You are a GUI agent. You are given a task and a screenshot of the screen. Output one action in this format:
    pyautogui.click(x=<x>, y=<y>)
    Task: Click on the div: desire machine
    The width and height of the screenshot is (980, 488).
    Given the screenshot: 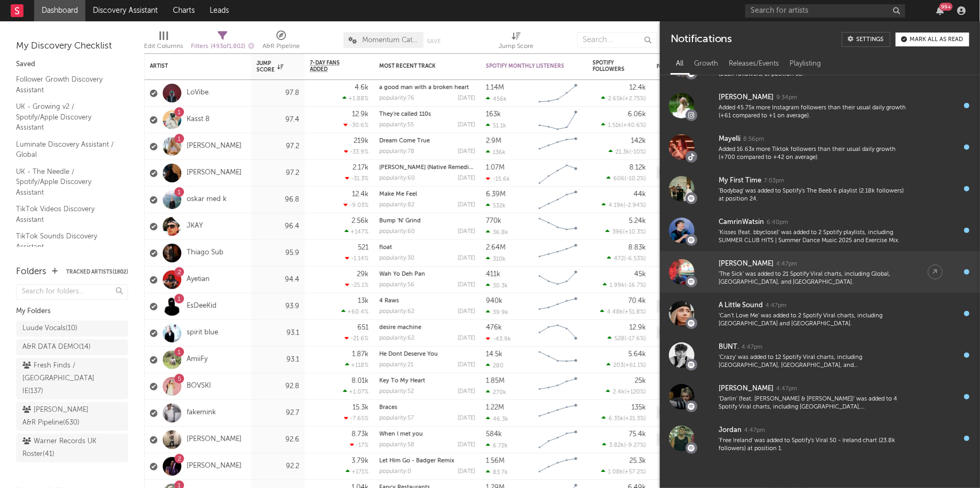 What is the action you would take?
    pyautogui.click(x=428, y=328)
    